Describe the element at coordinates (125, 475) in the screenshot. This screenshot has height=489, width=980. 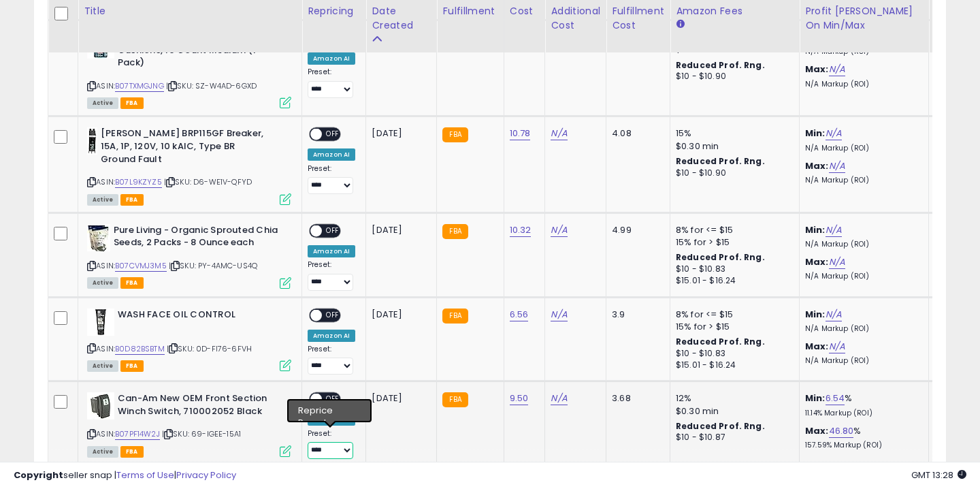
I see `div: seller snap | |` at that location.